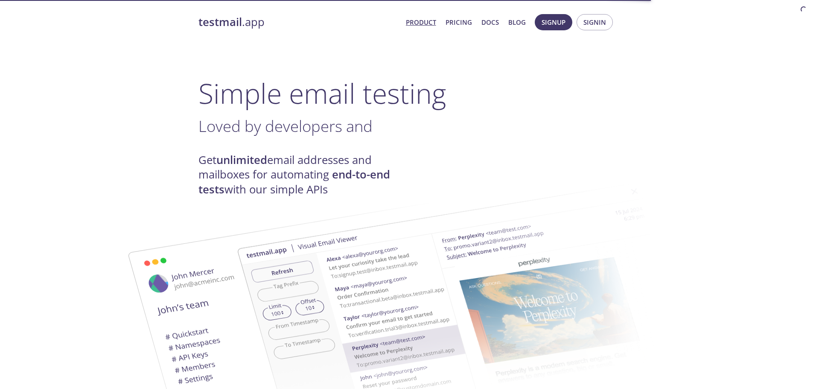  What do you see at coordinates (421, 22) in the screenshot?
I see `a: Product` at bounding box center [421, 22].